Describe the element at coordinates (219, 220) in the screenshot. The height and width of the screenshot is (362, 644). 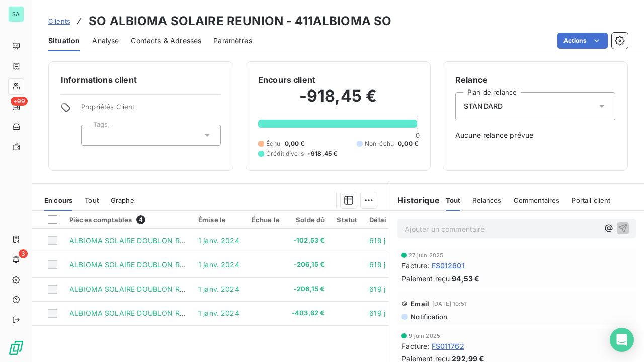
I see `div: Émise le` at that location.